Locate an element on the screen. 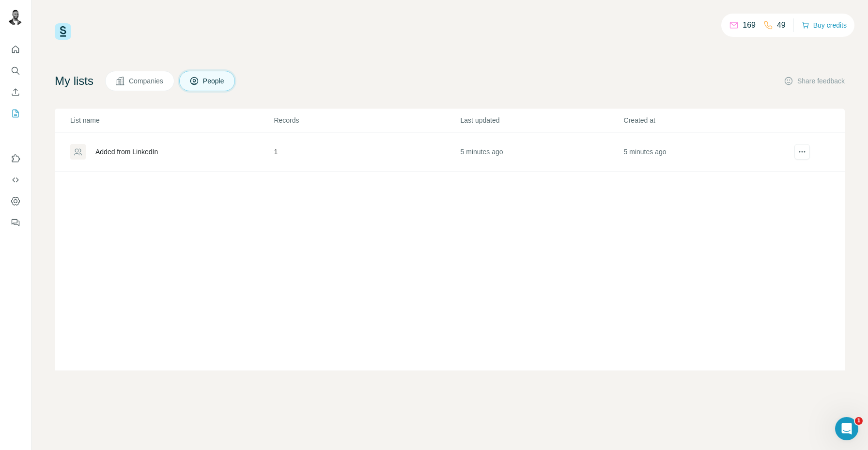 This screenshot has width=868, height=450. p: Records is located at coordinates (366, 120).